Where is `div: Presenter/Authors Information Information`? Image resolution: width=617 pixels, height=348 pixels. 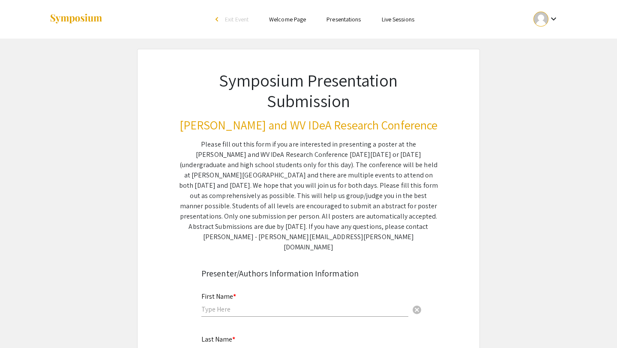 div: Presenter/Authors Information Information is located at coordinates (309, 273).